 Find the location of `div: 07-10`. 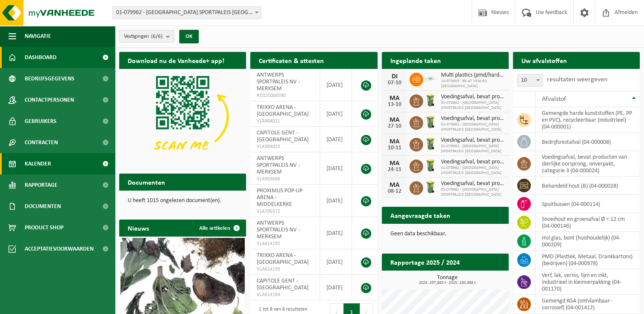

div: 07-10 is located at coordinates (395, 83).